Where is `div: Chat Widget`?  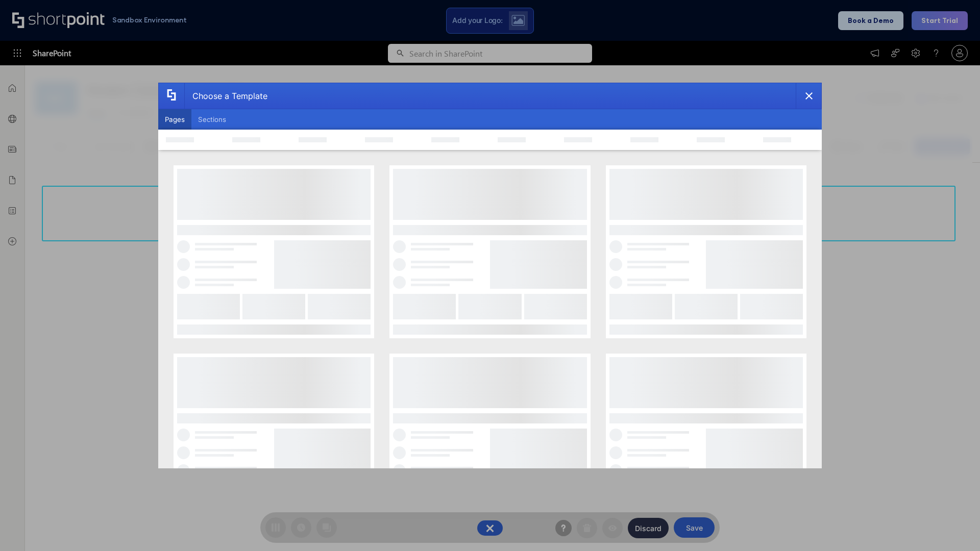 div: Chat Widget is located at coordinates (954, 526).